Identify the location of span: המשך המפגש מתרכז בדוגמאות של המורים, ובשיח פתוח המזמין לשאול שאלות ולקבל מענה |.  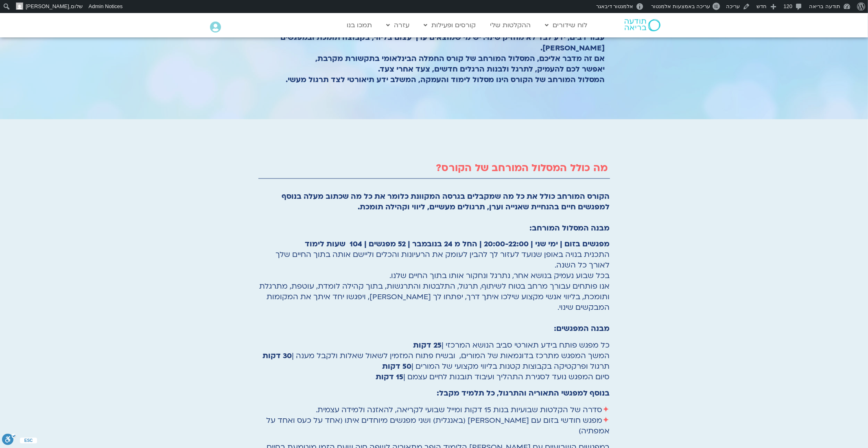
(451, 356).